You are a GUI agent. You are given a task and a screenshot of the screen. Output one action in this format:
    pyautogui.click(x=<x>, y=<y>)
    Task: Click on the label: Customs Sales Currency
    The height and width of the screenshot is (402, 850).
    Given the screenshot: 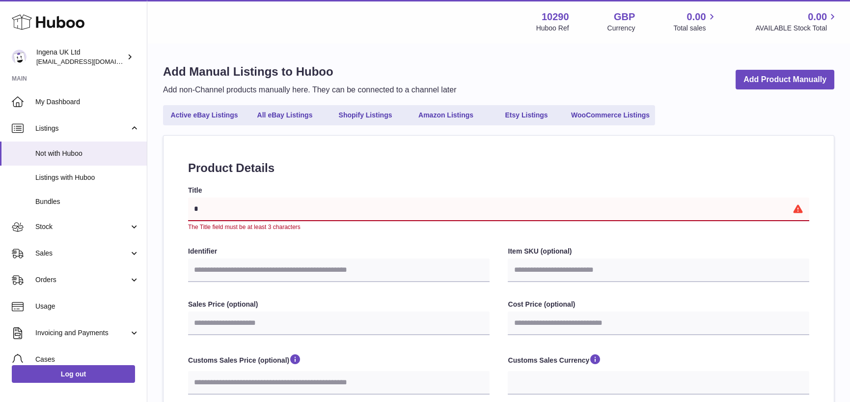 What is the action you would take?
    pyautogui.click(x=658, y=360)
    